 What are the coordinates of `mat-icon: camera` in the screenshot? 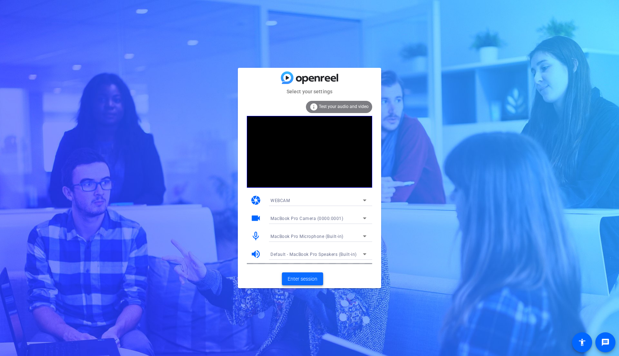 It's located at (256, 200).